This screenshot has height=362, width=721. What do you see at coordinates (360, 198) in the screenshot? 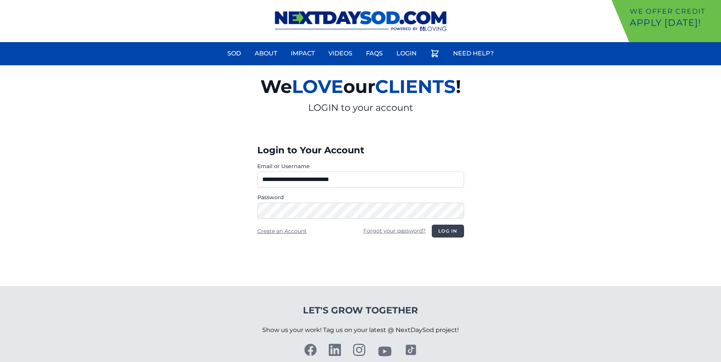
I see `label: Password` at bounding box center [360, 198].